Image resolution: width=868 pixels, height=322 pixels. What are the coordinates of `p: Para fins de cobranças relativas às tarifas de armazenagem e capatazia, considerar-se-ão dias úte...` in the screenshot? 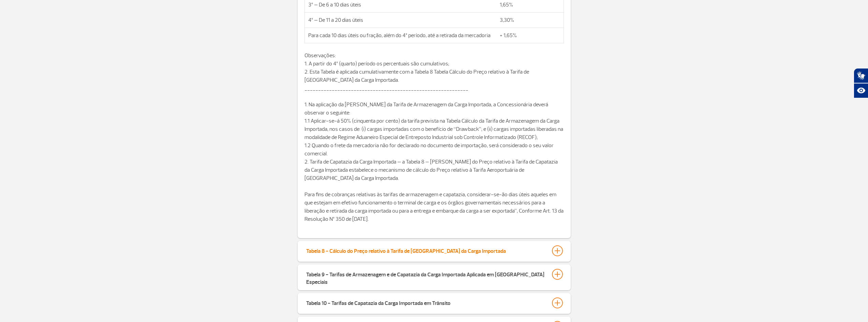 It's located at (434, 211).